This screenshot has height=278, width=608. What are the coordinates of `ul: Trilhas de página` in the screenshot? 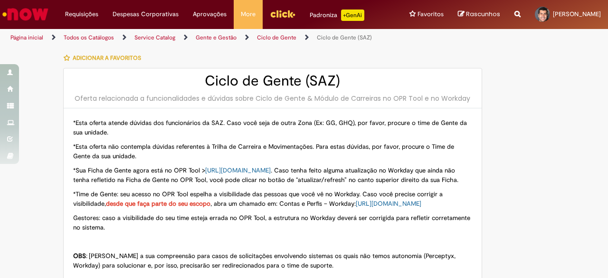 It's located at (202, 38).